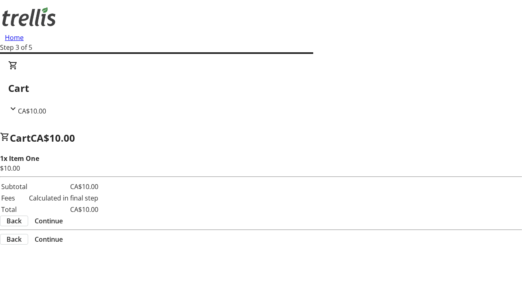  I want to click on div: CartCA$10.00, so click(261, 88).